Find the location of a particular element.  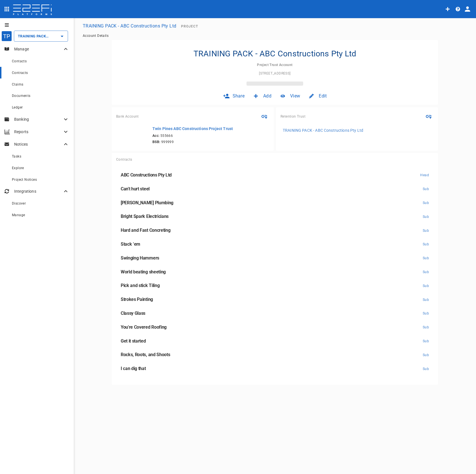

span: Can't hurt steel is located at coordinates (135, 189).